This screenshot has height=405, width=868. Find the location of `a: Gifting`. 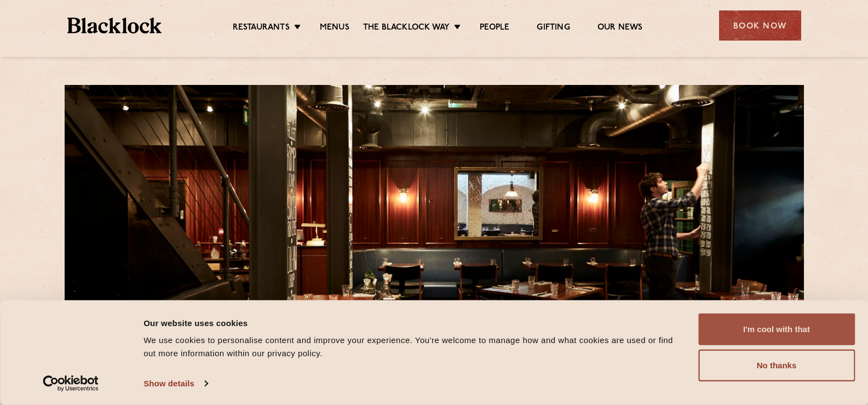

a: Gifting is located at coordinates (553, 29).